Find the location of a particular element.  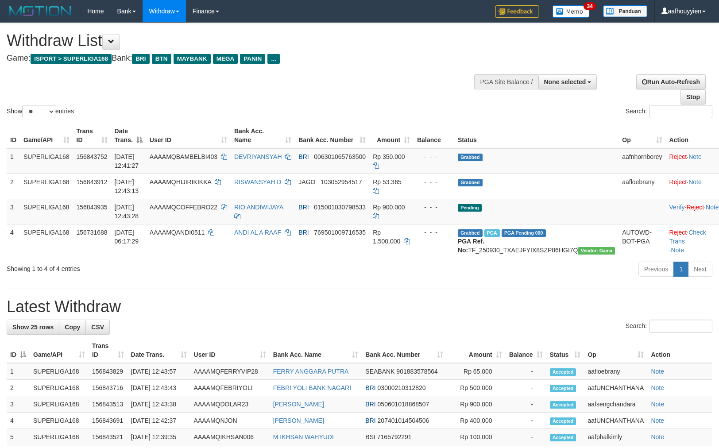

th: Date Trans.: activate to sort column ascending is located at coordinates (159, 350).